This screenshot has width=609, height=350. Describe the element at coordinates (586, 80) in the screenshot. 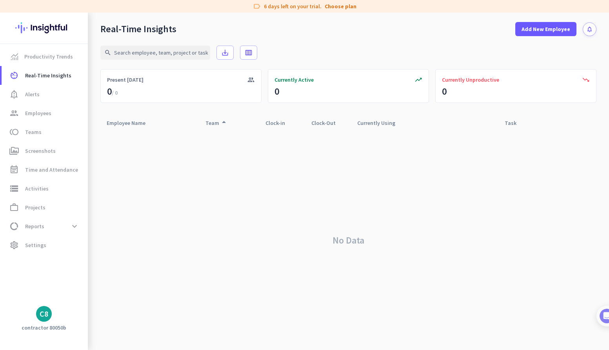

I see `i: trending_down` at that location.